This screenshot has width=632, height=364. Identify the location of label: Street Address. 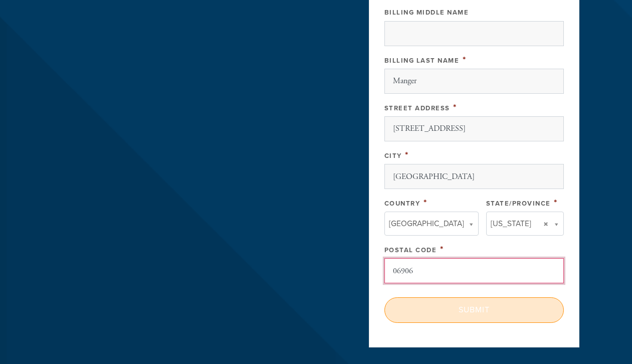
(417, 108).